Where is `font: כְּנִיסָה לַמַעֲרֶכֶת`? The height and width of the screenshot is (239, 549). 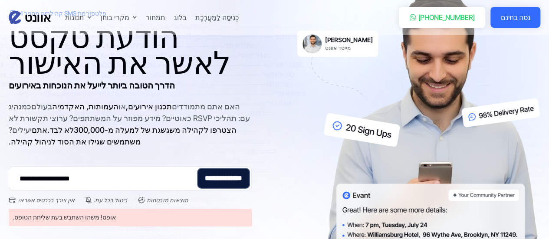
font: כְּנִיסָה לַמַעֲרֶכֶת is located at coordinates (217, 17).